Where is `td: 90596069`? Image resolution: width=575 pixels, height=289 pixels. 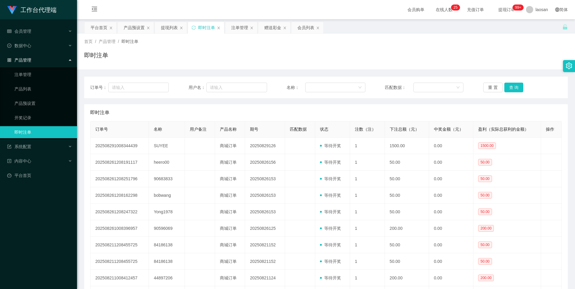 td: 90596069 is located at coordinates (167, 229).